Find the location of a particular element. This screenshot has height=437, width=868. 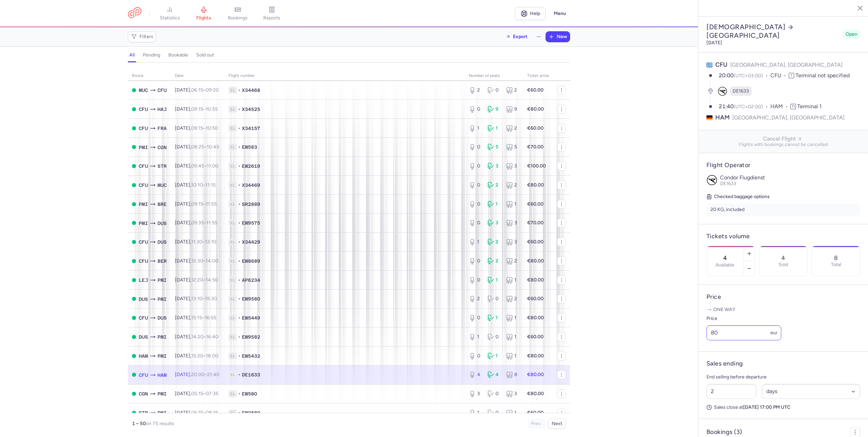

time: 15:30 is located at coordinates (211, 298).